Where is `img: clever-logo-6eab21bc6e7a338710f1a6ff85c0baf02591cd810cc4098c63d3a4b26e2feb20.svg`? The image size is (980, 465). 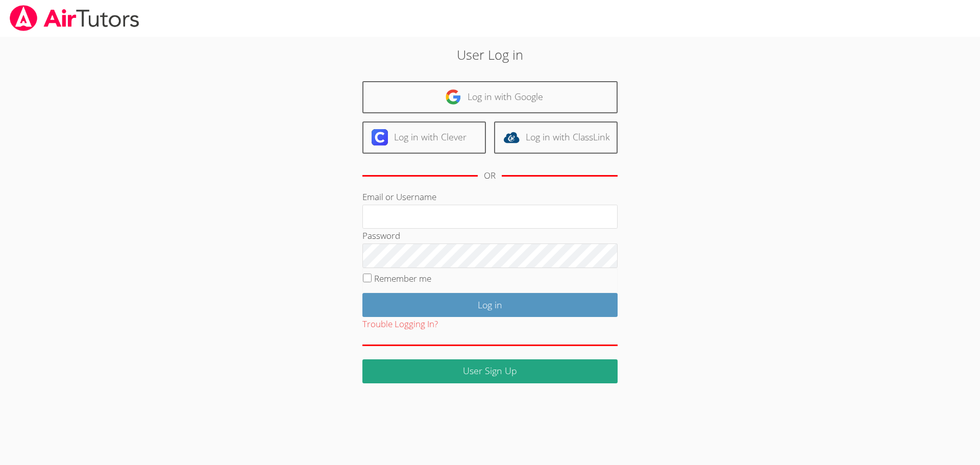 img: clever-logo-6eab21bc6e7a338710f1a6ff85c0baf02591cd810cc4098c63d3a4b26e2feb20.svg is located at coordinates (379, 137).